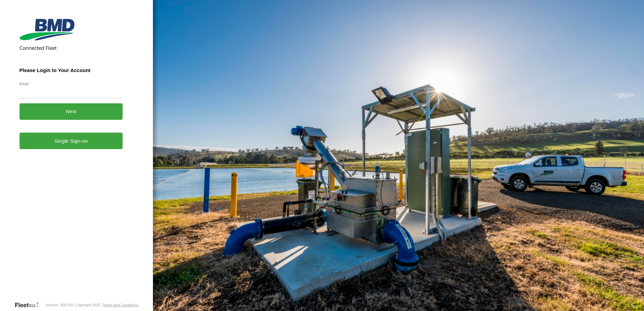 Image resolution: width=644 pixels, height=311 pixels. Describe the element at coordinates (47, 30) in the screenshot. I see `img: BMD` at that location.